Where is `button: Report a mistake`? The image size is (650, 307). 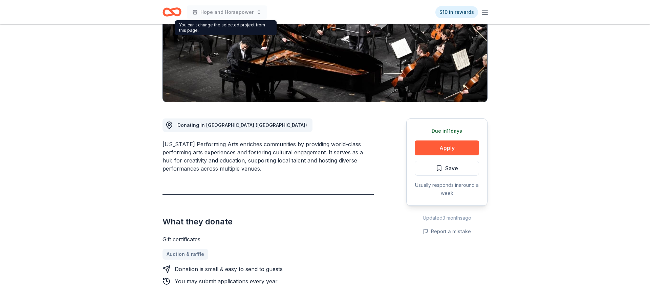 button: Report a mistake is located at coordinates (447, 231).